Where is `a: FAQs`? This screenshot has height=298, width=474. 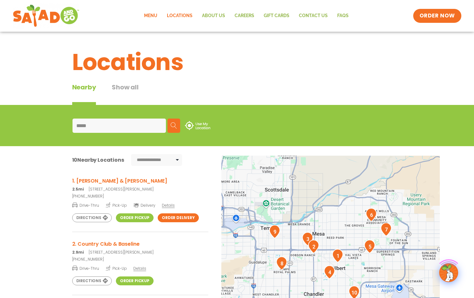 a: FAQs is located at coordinates (343, 16).